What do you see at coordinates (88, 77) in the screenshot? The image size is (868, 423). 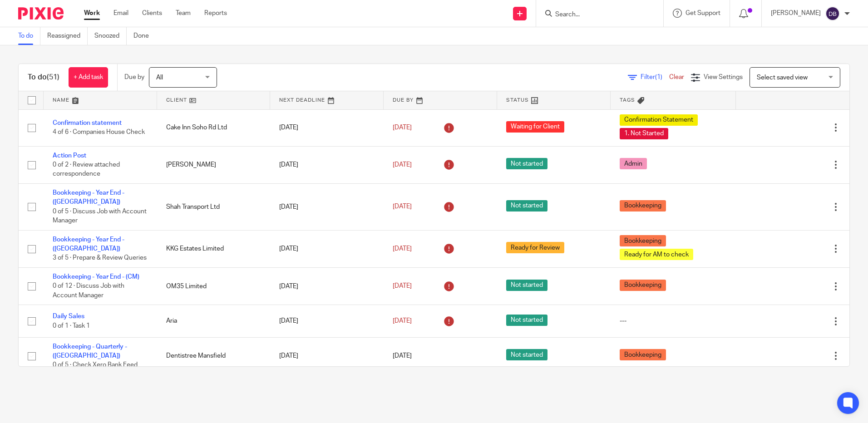 I see `a: + Add task` at bounding box center [88, 77].